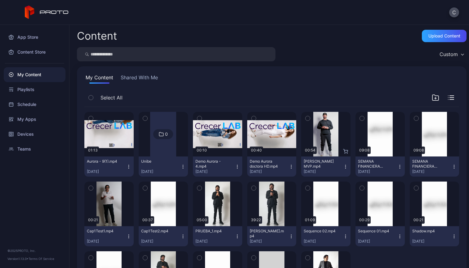  Describe the element at coordinates (34, 75) in the screenshot. I see `div: My Content` at that location.